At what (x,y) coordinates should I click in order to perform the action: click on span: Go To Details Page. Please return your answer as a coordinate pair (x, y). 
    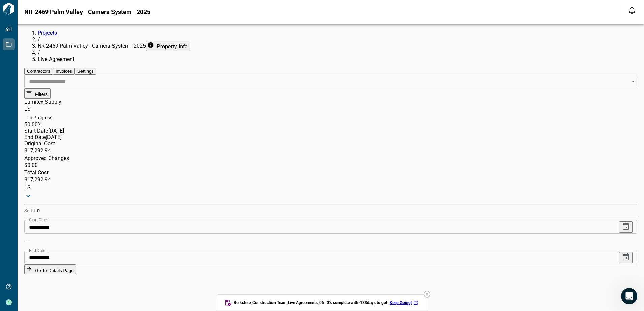
    Looking at the image, I should click on (54, 270).